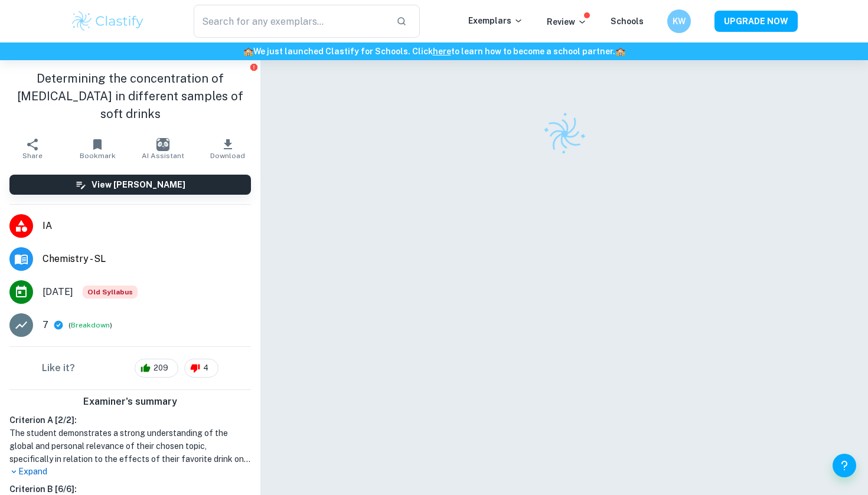 The width and height of the screenshot is (868, 495). What do you see at coordinates (130, 446) in the screenshot?
I see `h1: The student demonstrates a strong understanding of the global and personal relevance of their cho...` at bounding box center [130, 446].